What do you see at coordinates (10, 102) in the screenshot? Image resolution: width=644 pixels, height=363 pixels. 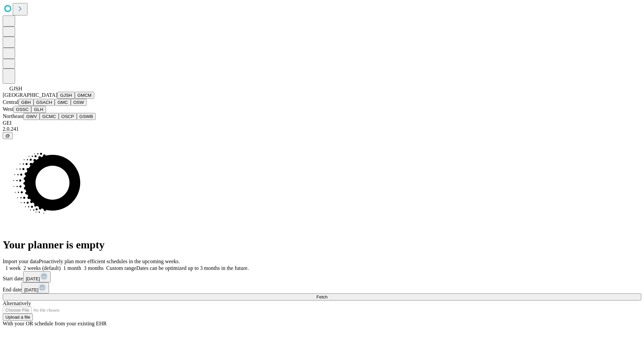 I see `span: Central` at bounding box center [10, 102].